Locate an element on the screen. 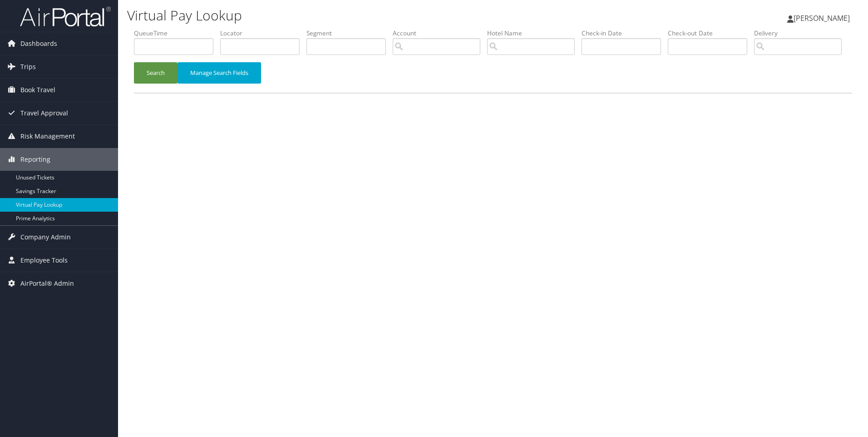 This screenshot has height=437, width=868. label: QueueTime is located at coordinates (177, 33).